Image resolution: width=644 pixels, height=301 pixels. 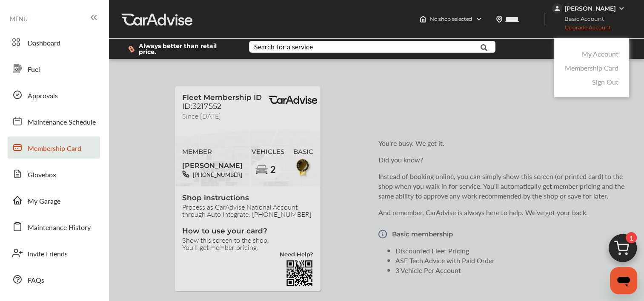 What do you see at coordinates (54, 69) in the screenshot?
I see `a: Fuel` at bounding box center [54, 69].